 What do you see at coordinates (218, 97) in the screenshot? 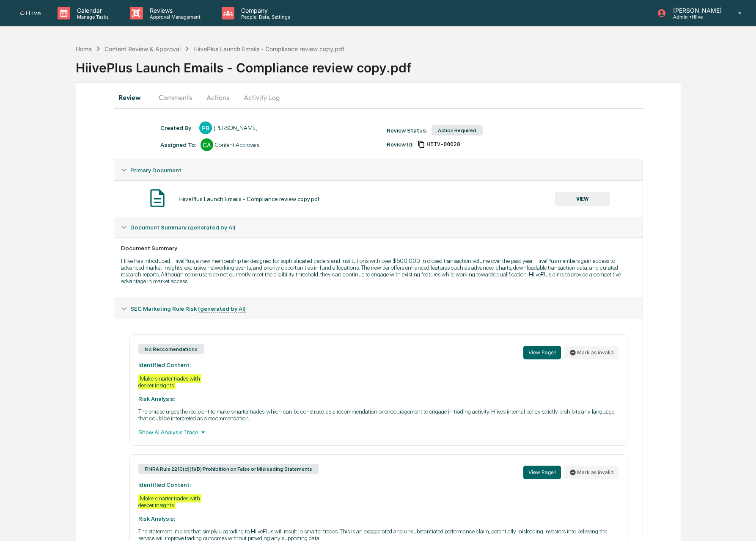
I see `button: Actions` at bounding box center [218, 97].